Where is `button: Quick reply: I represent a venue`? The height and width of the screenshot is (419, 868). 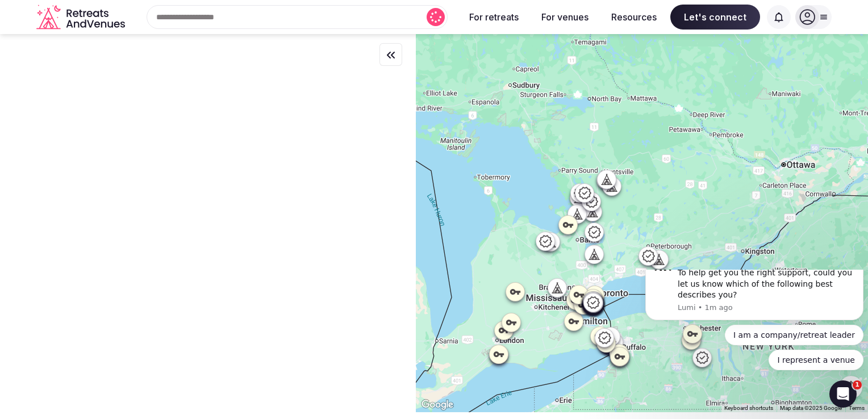
button: Quick reply: I represent a venue is located at coordinates (175, 90).